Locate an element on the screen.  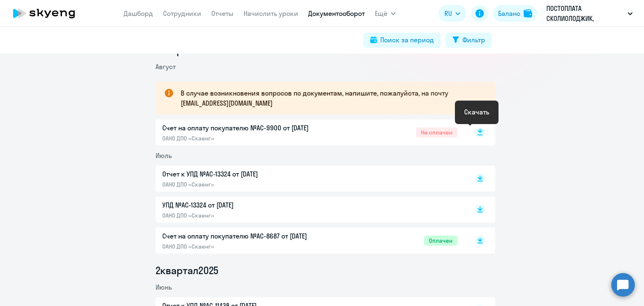
button: ПОСТОПЛАТА СКОЛИОЛОДЖИК, СКОЛИОЛОДЖИК.РУ, ООО is located at coordinates (589, 14).